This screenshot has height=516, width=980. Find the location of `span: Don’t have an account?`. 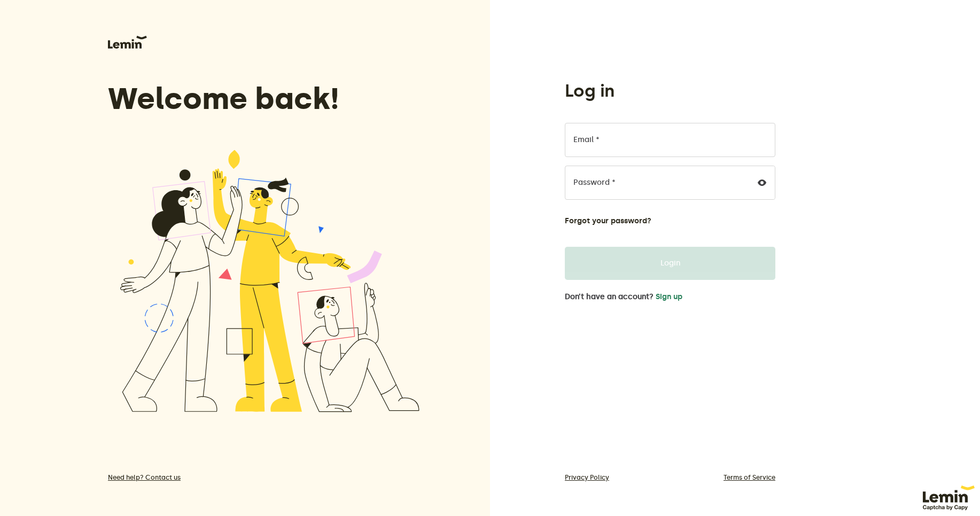

span: Don’t have an account? is located at coordinates (609, 297).